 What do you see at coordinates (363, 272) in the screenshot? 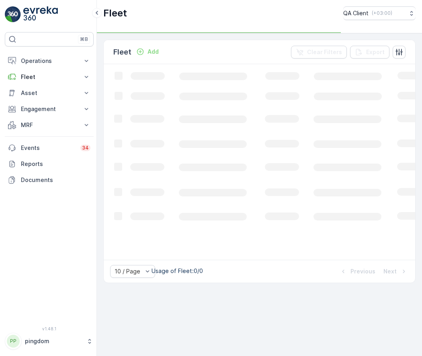
I see `p: Previous` at bounding box center [363, 272].